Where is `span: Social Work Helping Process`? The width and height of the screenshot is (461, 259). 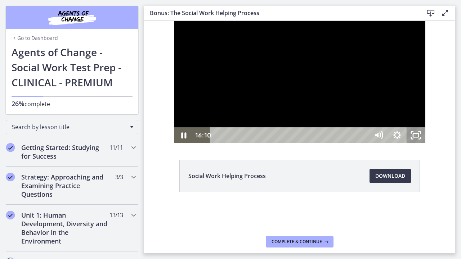
span: Social Work Helping Process is located at coordinates (227, 176).